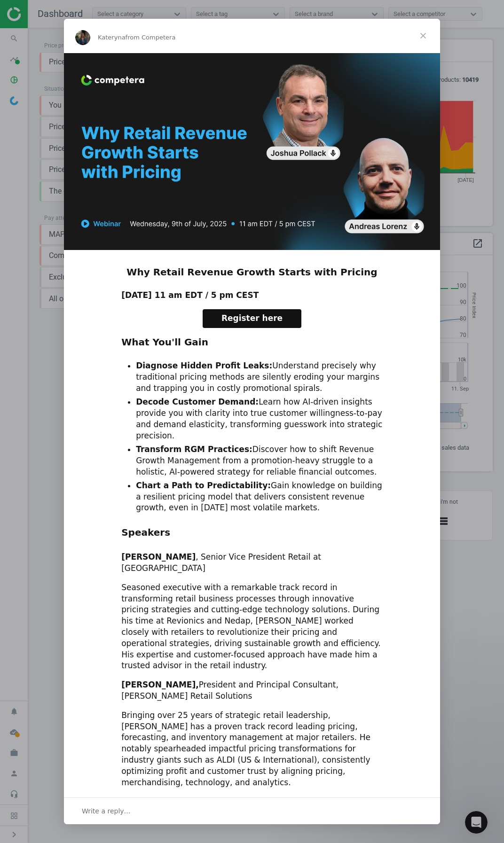 This screenshot has width=504, height=843. Describe the element at coordinates (165, 342) in the screenshot. I see `b: What You'll Gain` at that location.